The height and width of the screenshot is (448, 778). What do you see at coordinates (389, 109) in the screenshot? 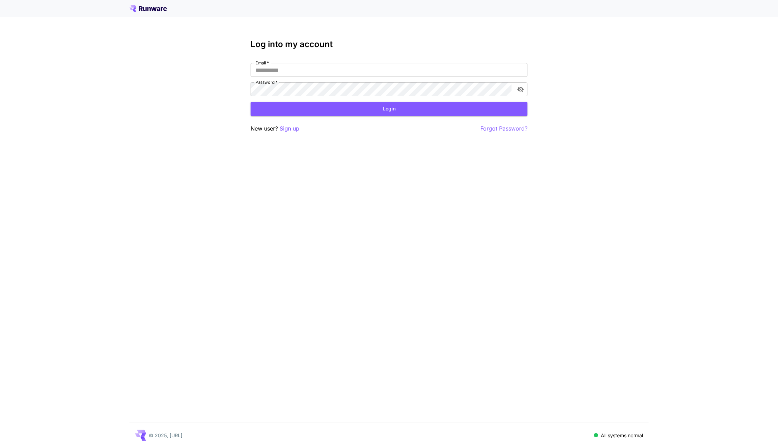
I see `button: Login` at bounding box center [389, 109].